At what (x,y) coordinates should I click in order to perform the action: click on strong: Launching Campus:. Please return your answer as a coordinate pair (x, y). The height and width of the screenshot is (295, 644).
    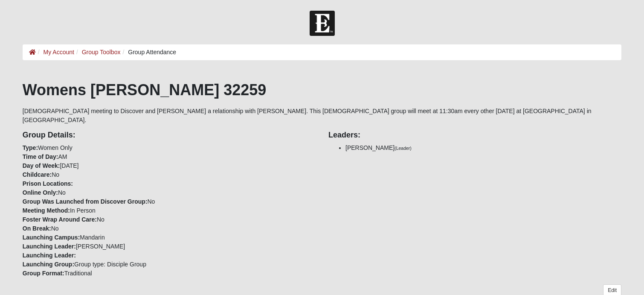
    Looking at the image, I should click on (51, 237).